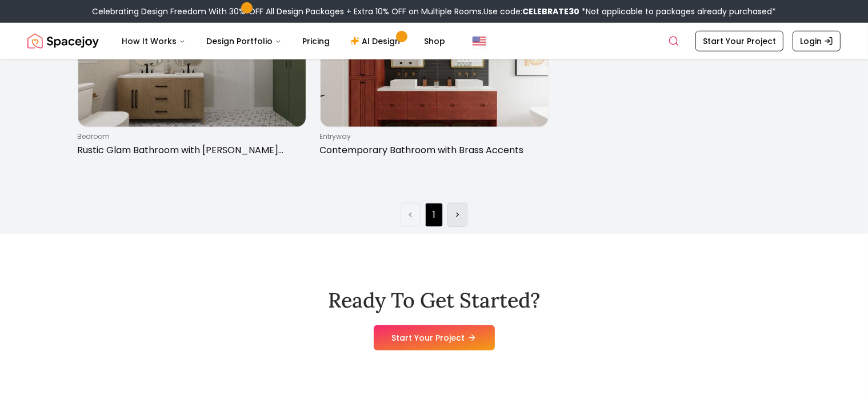 The width and height of the screenshot is (868, 399). What do you see at coordinates (432, 150) in the screenshot?
I see `p: Contemporary Bathroom with Brass Accents` at bounding box center [432, 150].